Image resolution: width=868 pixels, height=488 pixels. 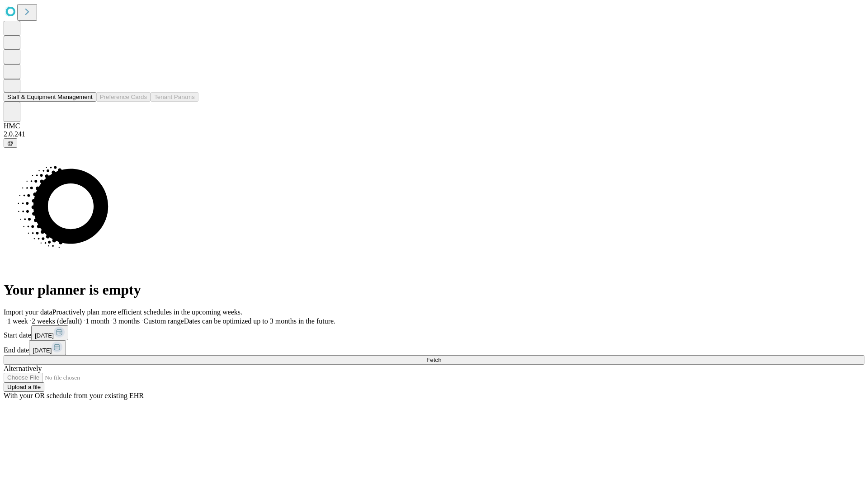 I want to click on button: Staff & Equipment Management, so click(x=50, y=96).